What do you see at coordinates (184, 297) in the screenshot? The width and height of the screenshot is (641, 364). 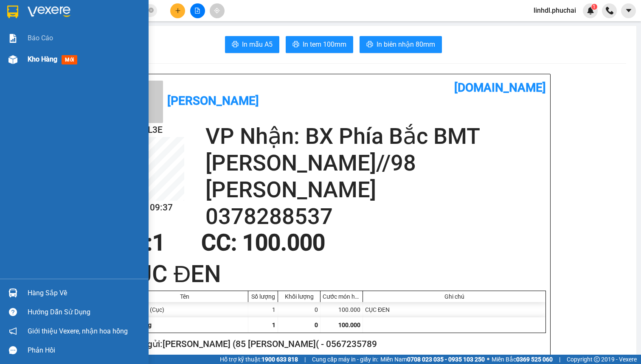 I see `div: Tên` at bounding box center [184, 297].